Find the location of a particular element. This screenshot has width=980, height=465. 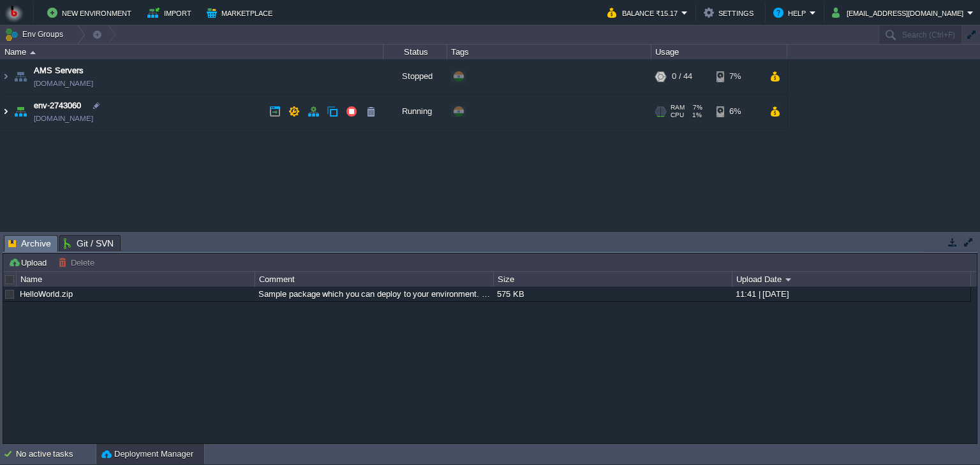

div: Sample package which you can deploy to your environment. Feel free to delete and upload a package... is located at coordinates (374, 294).